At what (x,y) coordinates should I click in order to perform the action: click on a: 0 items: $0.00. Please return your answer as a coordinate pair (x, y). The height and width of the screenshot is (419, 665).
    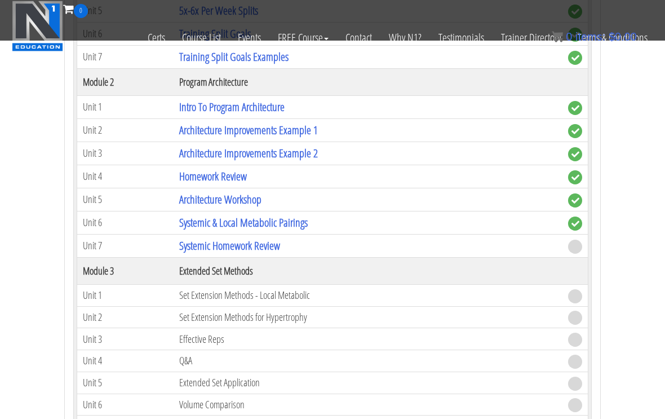
    Looking at the image, I should click on (594, 37).